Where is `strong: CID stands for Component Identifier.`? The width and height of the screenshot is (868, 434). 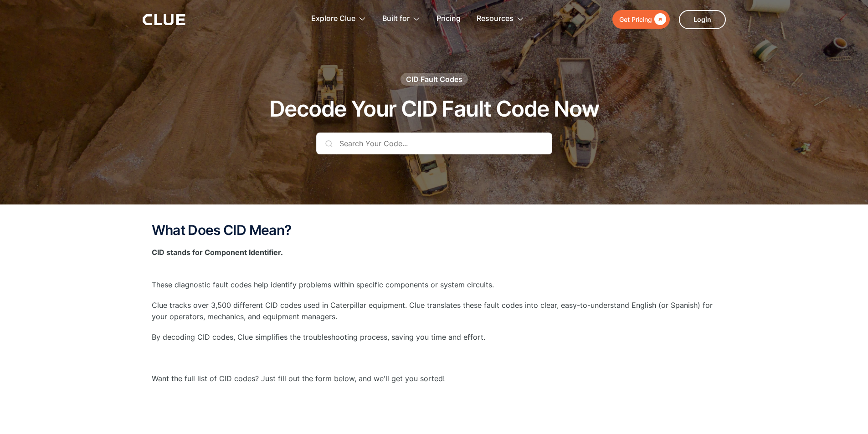
strong: CID stands for Component Identifier. is located at coordinates (217, 252).